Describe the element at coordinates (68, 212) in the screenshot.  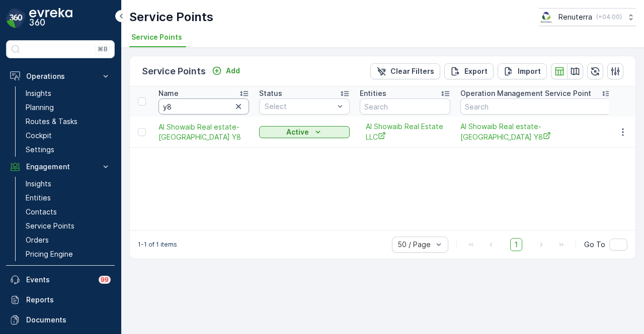
I see `a: Contacts` at that location.